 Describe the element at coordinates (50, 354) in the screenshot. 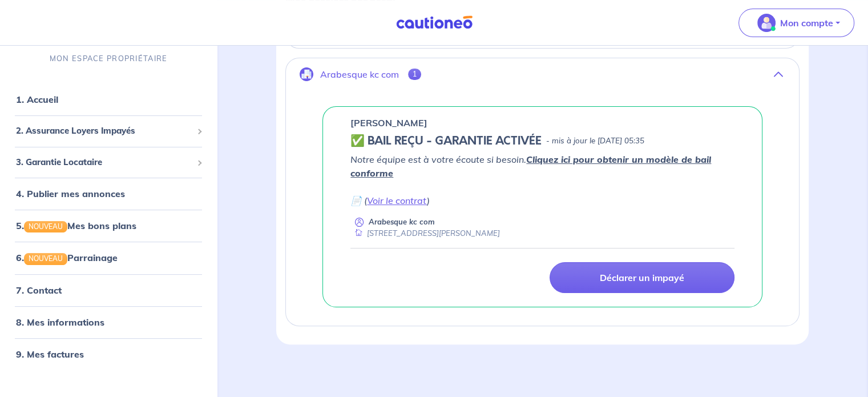

I see `a: 9. Mes factures` at that location.